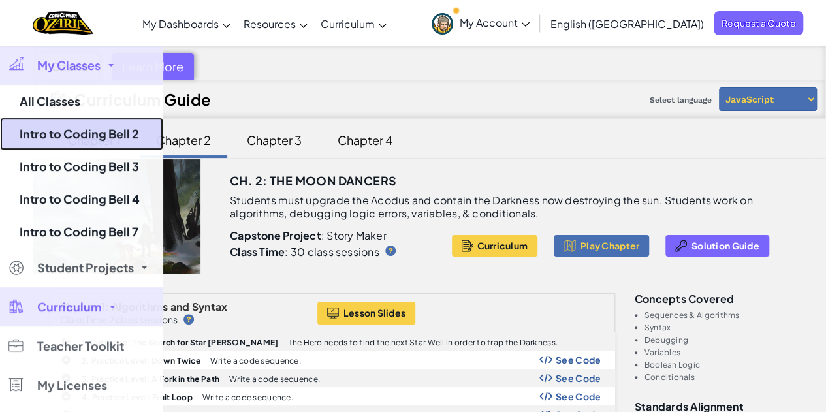 This screenshot has width=826, height=412. I want to click on a: Request a Quote, so click(758, 23).